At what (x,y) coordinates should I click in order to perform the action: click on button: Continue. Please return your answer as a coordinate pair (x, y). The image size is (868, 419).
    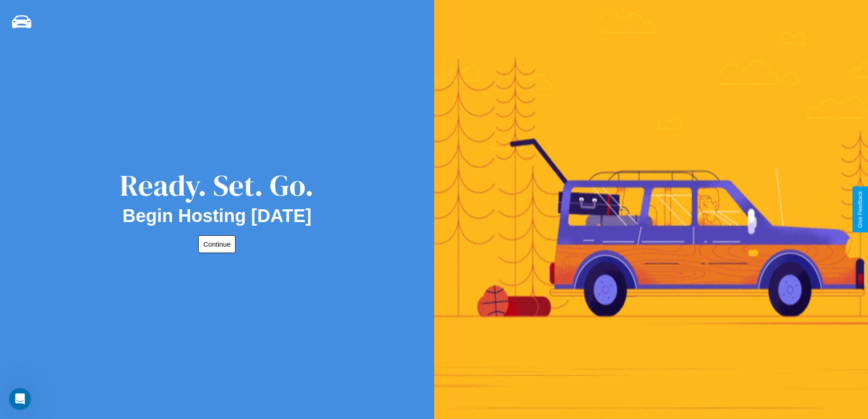
    Looking at the image, I should click on (217, 244).